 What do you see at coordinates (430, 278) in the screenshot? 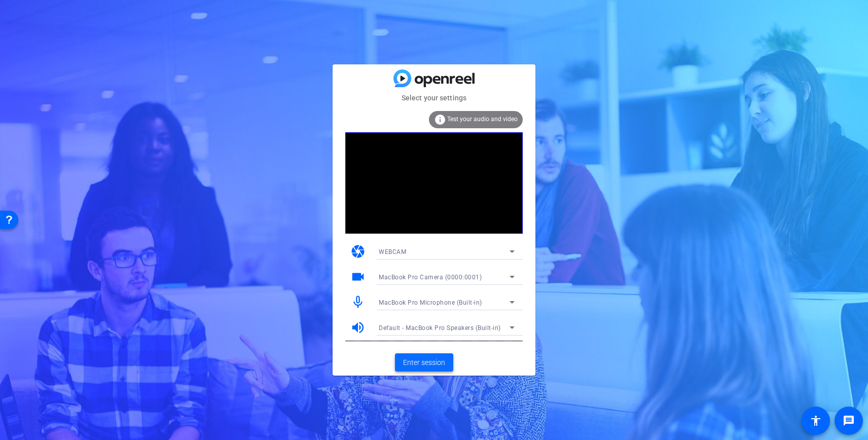
I see `span: MacBook Pro Camera (0000:0001)` at bounding box center [430, 278].